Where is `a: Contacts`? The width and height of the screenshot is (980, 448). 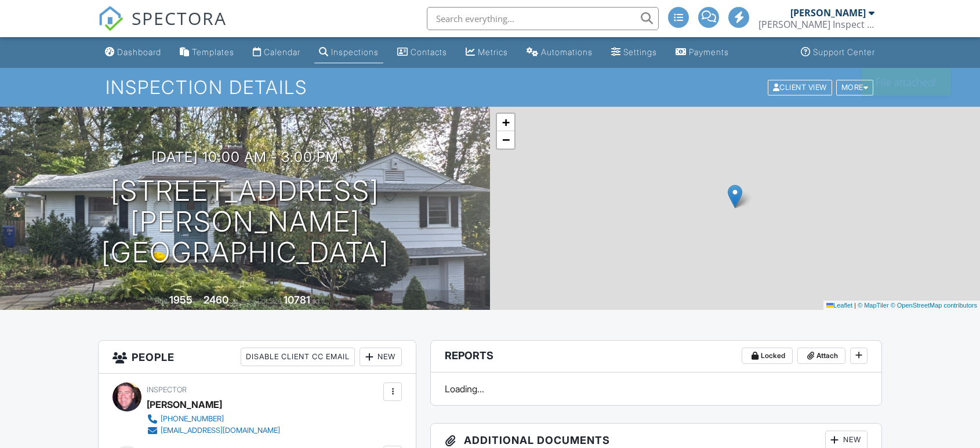
a: Contacts is located at coordinates (422, 52).